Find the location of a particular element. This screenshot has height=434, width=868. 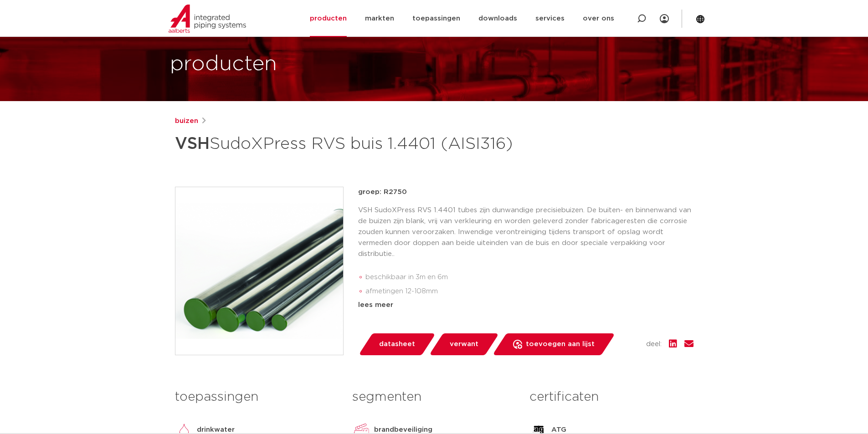

div: lees meer is located at coordinates (526, 305).